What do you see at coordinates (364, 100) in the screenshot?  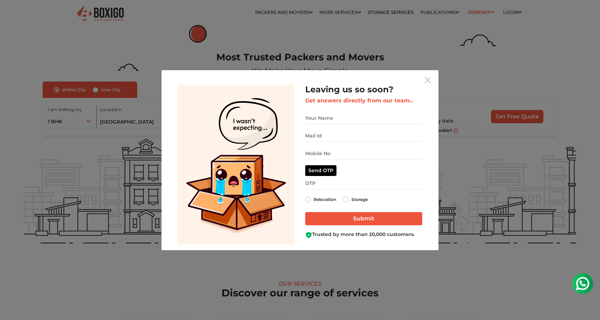 I see `h3: Get answers directly from our team..` at bounding box center [364, 100].